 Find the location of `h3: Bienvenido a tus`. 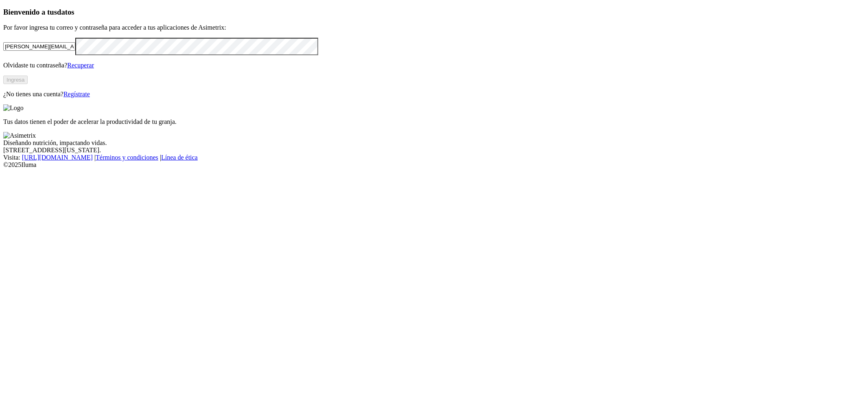

h3: Bienvenido a tus is located at coordinates (434, 13).